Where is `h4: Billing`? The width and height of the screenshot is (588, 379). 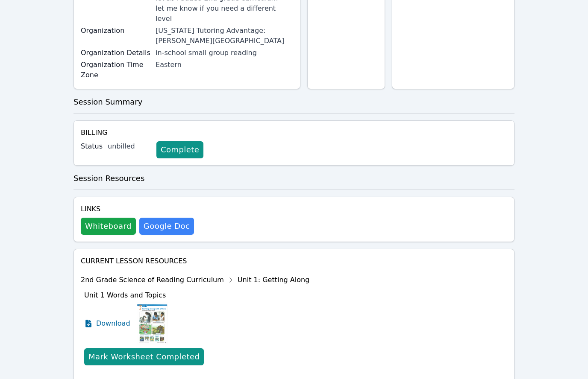 h4: Billing is located at coordinates (294, 133).